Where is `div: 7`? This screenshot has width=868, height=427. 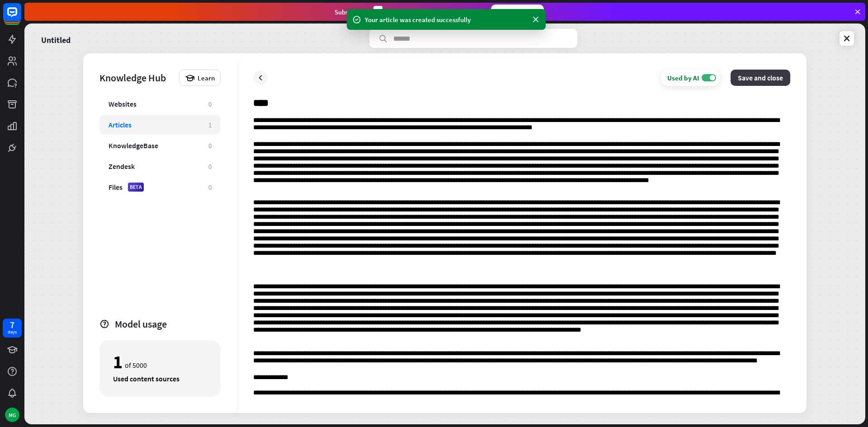
div: 7 is located at coordinates (12, 325).